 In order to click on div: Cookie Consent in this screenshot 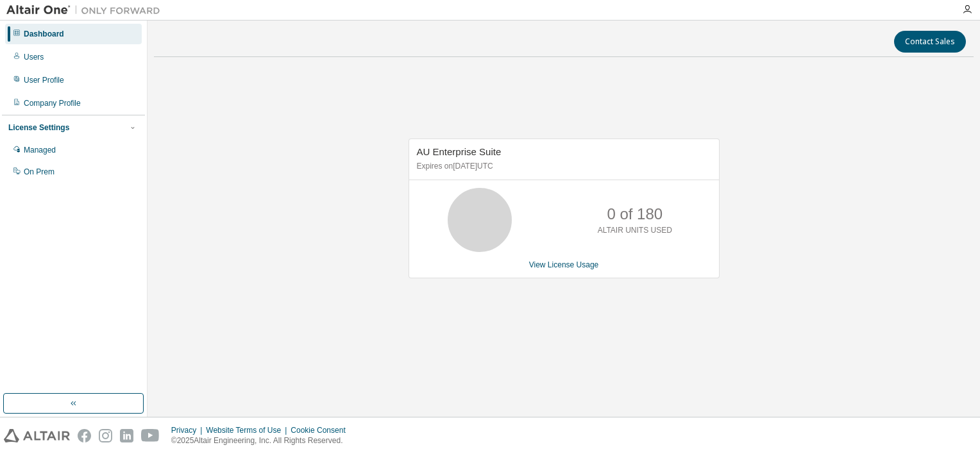, I will do `click(322, 431)`.